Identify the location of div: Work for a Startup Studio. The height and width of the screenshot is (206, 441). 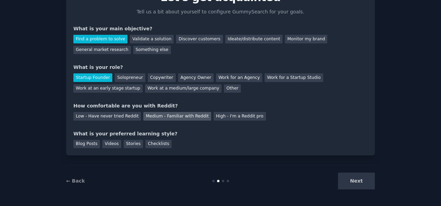
(293, 77).